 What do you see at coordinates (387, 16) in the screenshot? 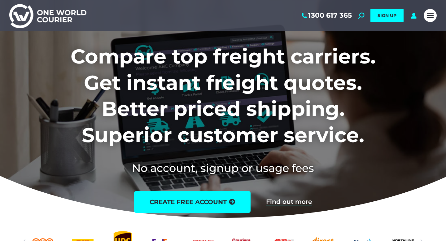
I see `span: SIGN UP` at bounding box center [387, 16].